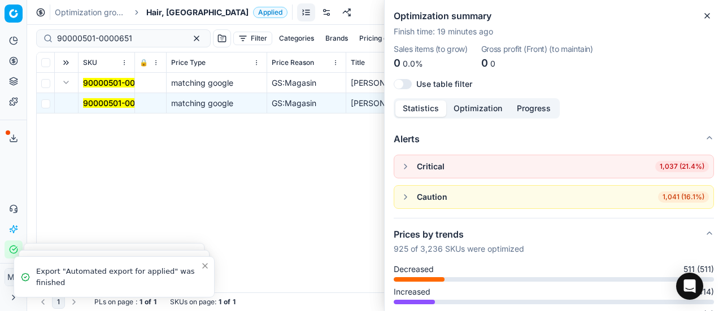 The width and height of the screenshot is (723, 311). What do you see at coordinates (689, 286) in the screenshot?
I see `div: Open Intercom Messenger` at bounding box center [689, 286].